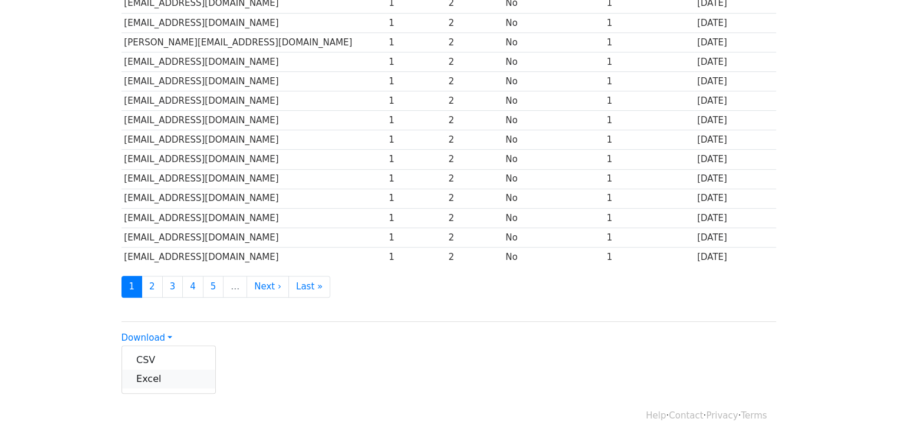 The height and width of the screenshot is (435, 897). I want to click on a: Next ›, so click(268, 287).